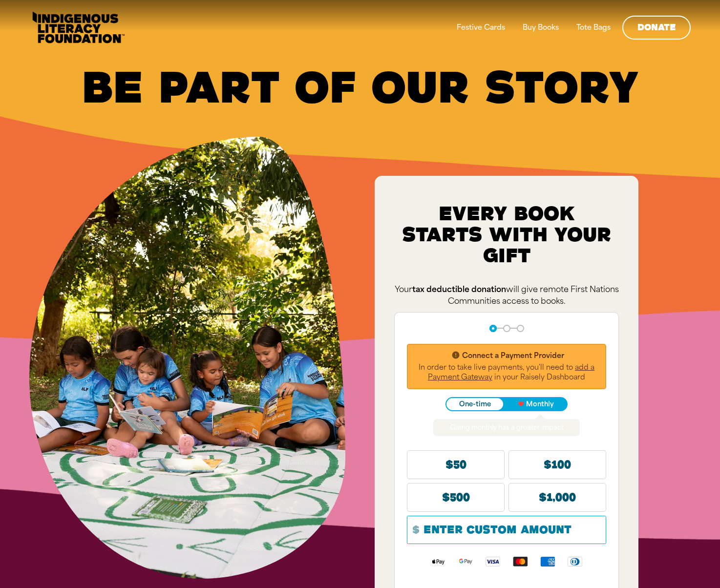 The width and height of the screenshot is (720, 588). Describe the element at coordinates (456, 497) in the screenshot. I see `span: $500` at that location.